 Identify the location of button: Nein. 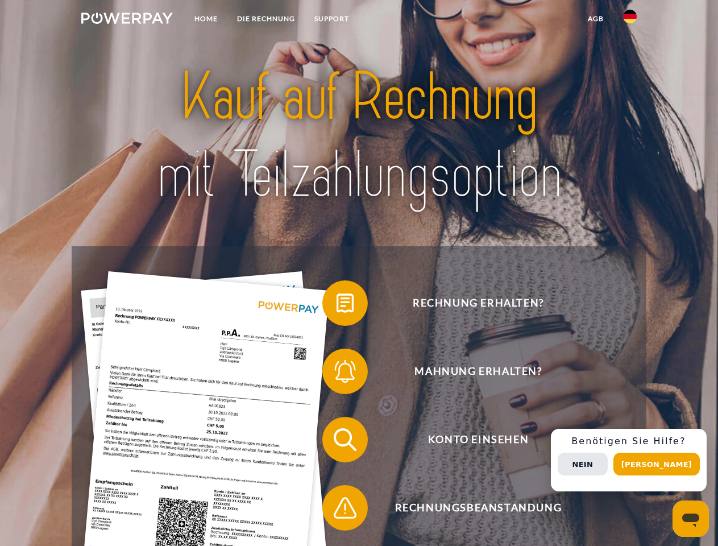
(583, 464).